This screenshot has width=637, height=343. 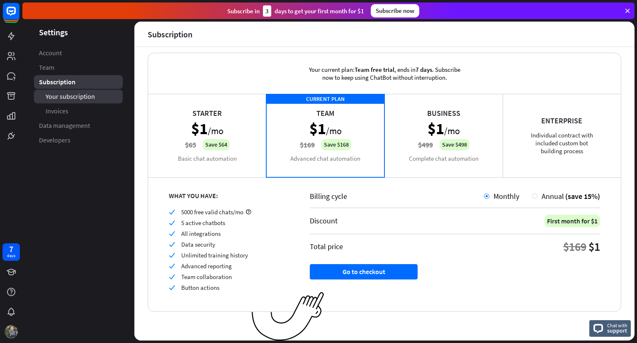 I want to click on div: Subscribe in days to get your first month for $1, so click(x=296, y=11).